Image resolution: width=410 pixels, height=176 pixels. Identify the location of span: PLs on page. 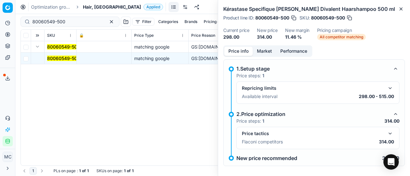
(64, 171).